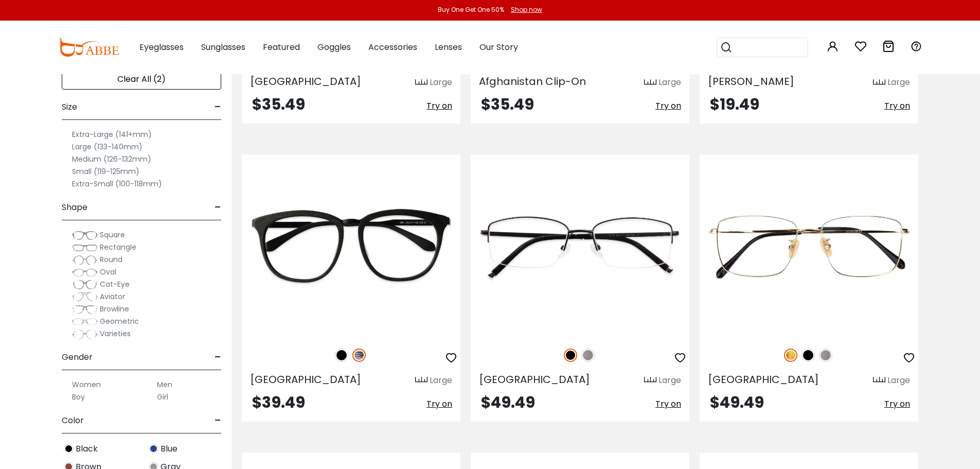 The width and height of the screenshot is (980, 469). Describe the element at coordinates (471, 10) in the screenshot. I see `div: Buy One Get One 50%` at that location.